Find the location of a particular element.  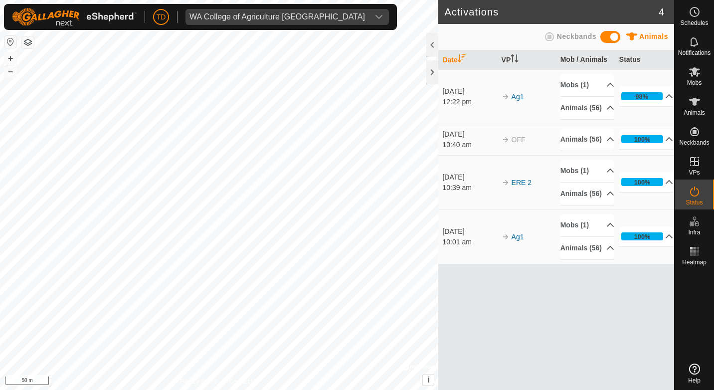

th: VP is located at coordinates (527, 60).